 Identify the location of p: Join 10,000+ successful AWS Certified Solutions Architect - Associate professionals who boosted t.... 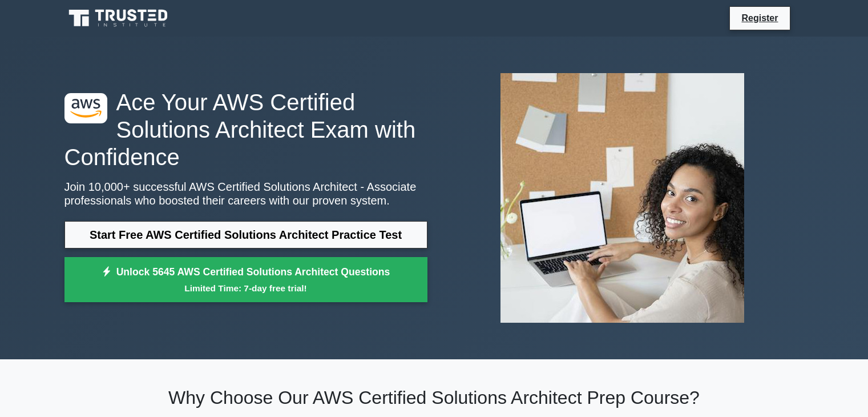
(246, 194).